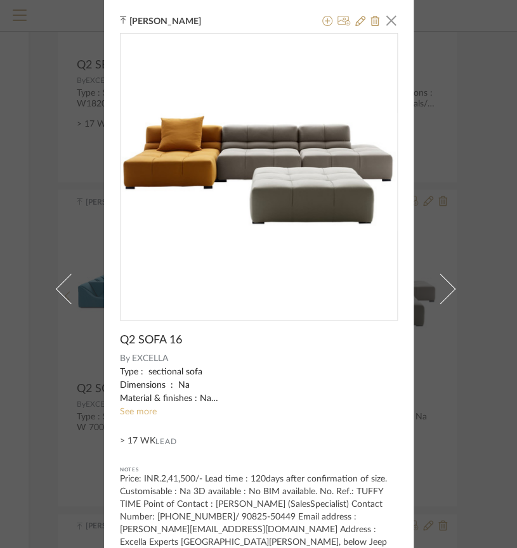 The height and width of the screenshot is (548, 517). Describe the element at coordinates (138, 412) in the screenshot. I see `a: See more` at that location.